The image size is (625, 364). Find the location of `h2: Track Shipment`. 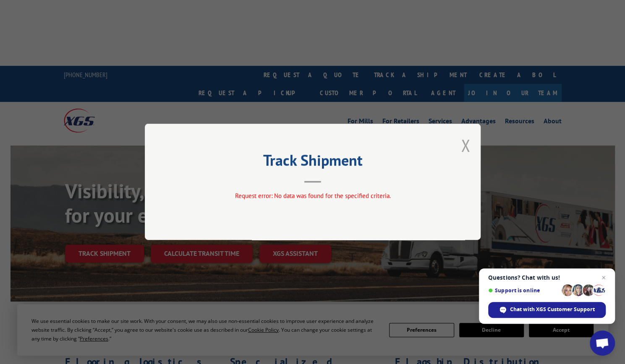

h2: Track Shipment is located at coordinates (313, 163).